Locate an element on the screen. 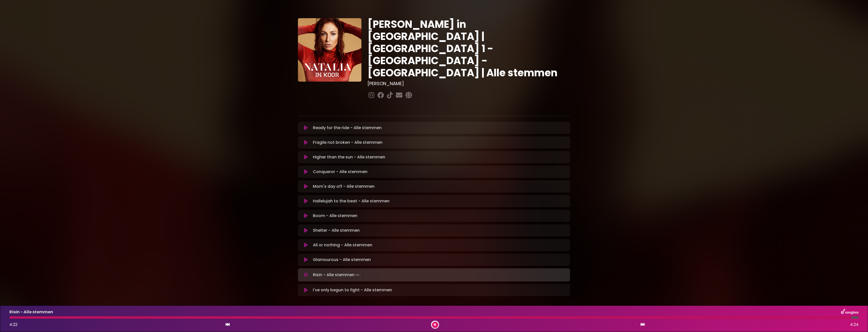 The width and height of the screenshot is (868, 332). img: songbox-logo-white.png is located at coordinates (850, 312).